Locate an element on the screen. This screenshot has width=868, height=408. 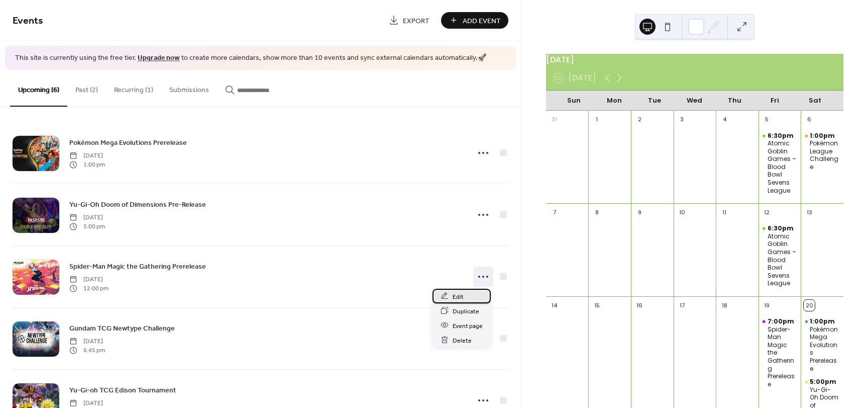
div: 20 is located at coordinates (809, 305).